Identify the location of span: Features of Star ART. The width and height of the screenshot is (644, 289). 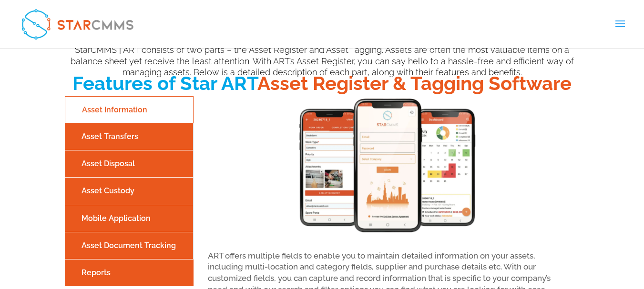
(165, 83).